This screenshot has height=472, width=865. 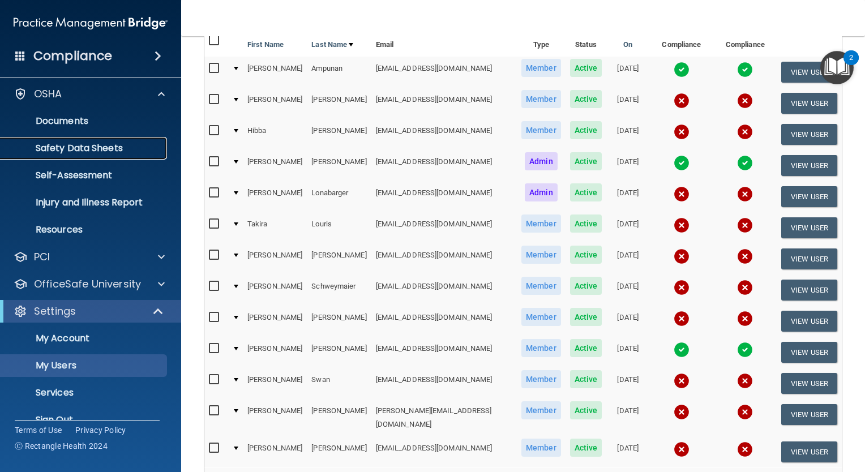 What do you see at coordinates (84, 121) in the screenshot?
I see `p: Documents` at bounding box center [84, 121].